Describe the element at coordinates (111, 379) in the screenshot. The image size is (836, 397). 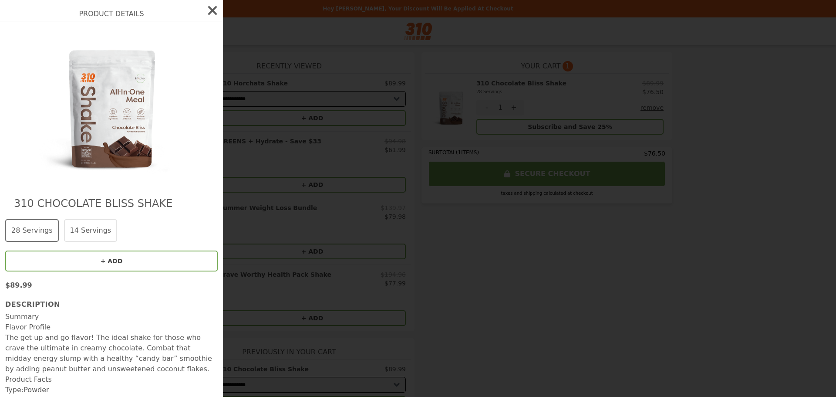
I see `h3: Product Facts` at that location.